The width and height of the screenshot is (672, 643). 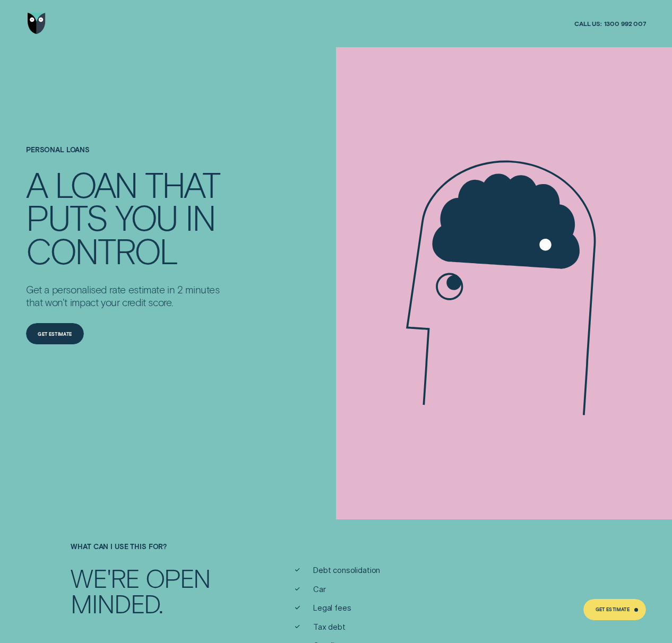 What do you see at coordinates (36, 23) in the screenshot?
I see `img: Wisr` at bounding box center [36, 23].